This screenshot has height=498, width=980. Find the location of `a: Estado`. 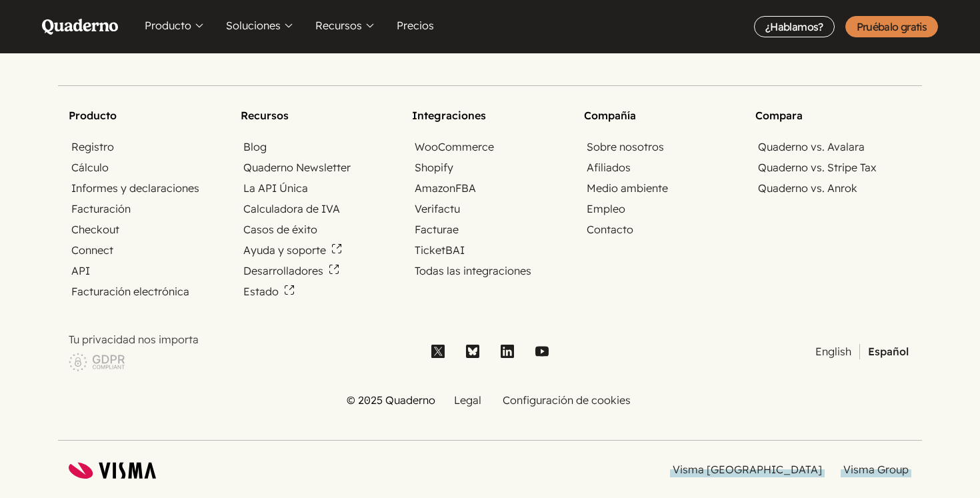

a: Estado is located at coordinates (269, 292).